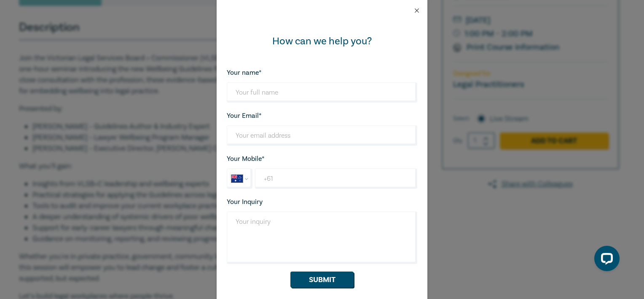  Describe the element at coordinates (322, 135) in the screenshot. I see `input: Your email address` at that location.